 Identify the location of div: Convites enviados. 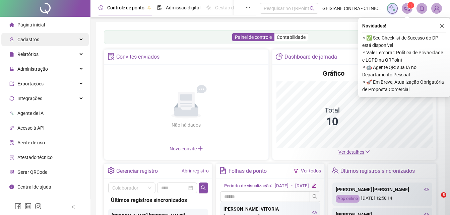
(138, 57).